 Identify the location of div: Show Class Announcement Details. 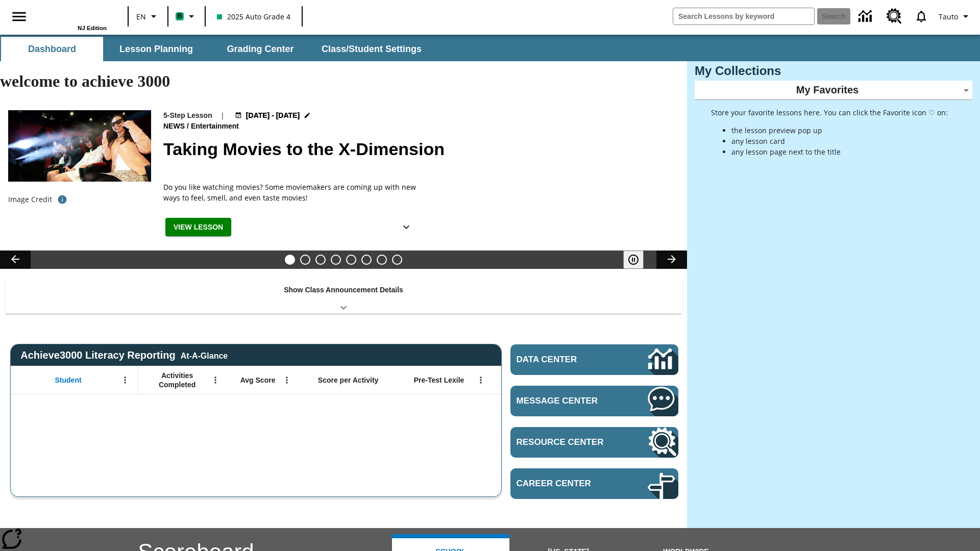
(343, 296).